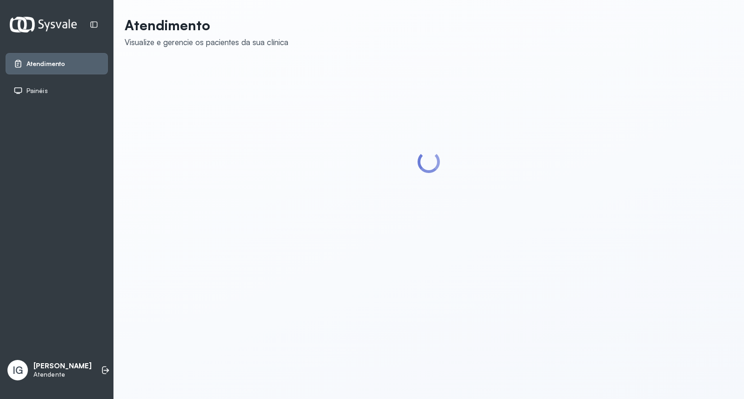 The width and height of the screenshot is (744, 399). What do you see at coordinates (46, 64) in the screenshot?
I see `span: Atendimento` at bounding box center [46, 64].